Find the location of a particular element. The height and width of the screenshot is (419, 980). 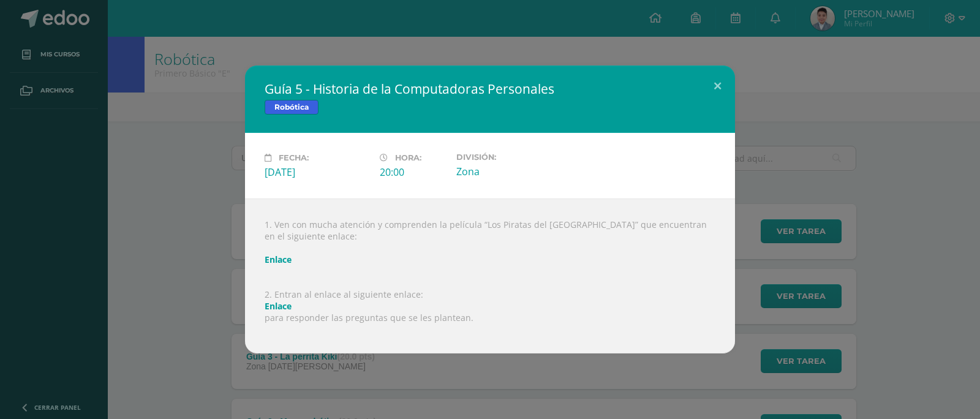

span: Fecha: is located at coordinates (293, 158).